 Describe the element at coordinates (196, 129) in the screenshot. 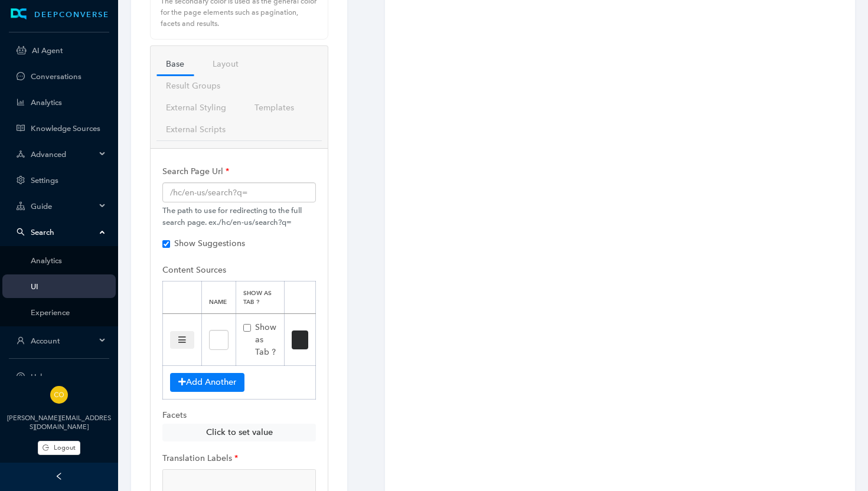

I see `a: External Scripts` at that location.